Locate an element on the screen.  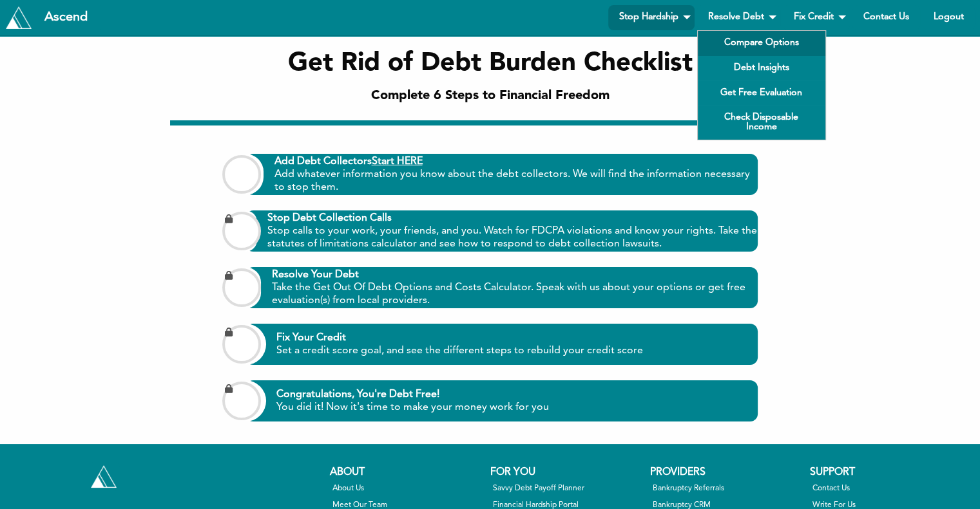
a: Start HERE is located at coordinates (396, 161).